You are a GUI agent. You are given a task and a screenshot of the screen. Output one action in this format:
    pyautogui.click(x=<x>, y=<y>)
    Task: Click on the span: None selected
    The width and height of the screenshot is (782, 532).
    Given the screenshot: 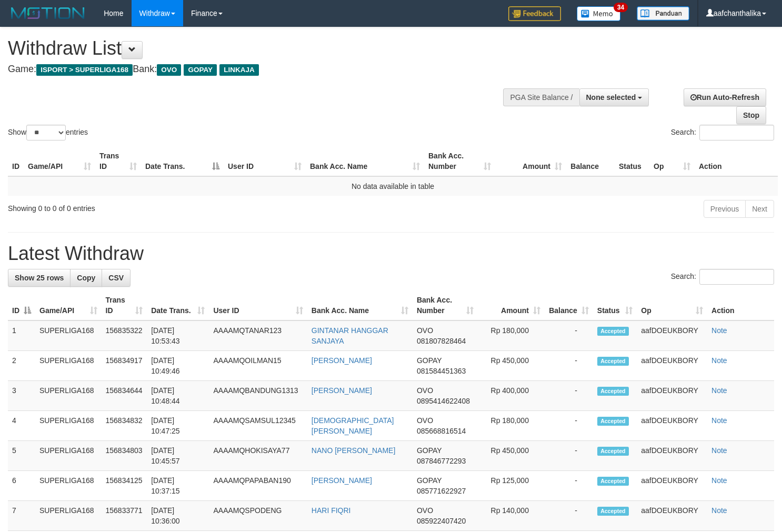 What is the action you would take?
    pyautogui.click(x=611, y=97)
    